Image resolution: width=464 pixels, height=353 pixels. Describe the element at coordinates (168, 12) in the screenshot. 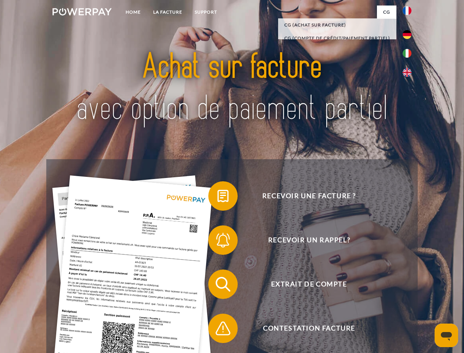

I see `a: LA FACTURE` at that location.